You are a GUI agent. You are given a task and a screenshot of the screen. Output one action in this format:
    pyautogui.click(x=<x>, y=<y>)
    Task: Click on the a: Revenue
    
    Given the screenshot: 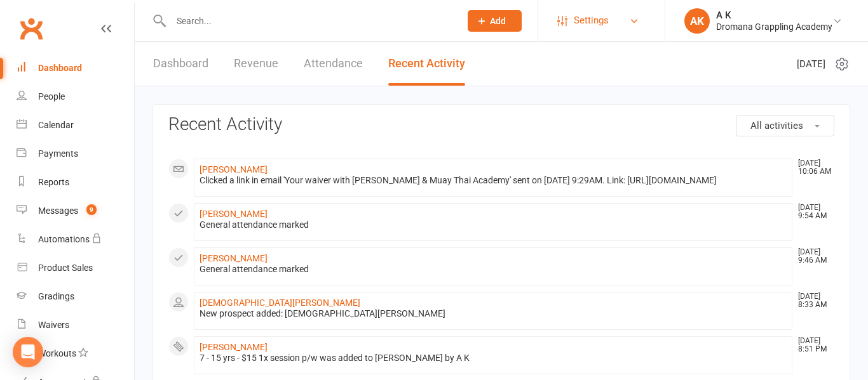 What is the action you would take?
    pyautogui.click(x=256, y=63)
    